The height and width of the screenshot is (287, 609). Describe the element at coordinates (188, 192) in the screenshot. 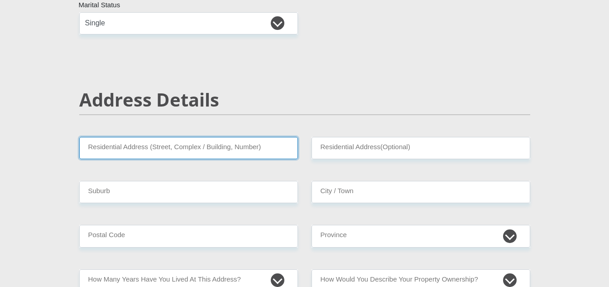

I see `input: Suburb` at that location.